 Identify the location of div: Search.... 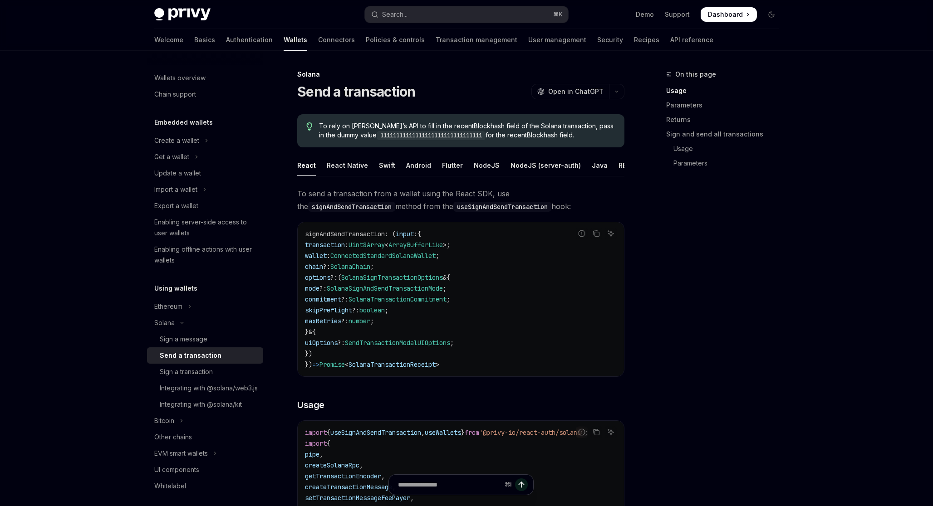
(395, 15).